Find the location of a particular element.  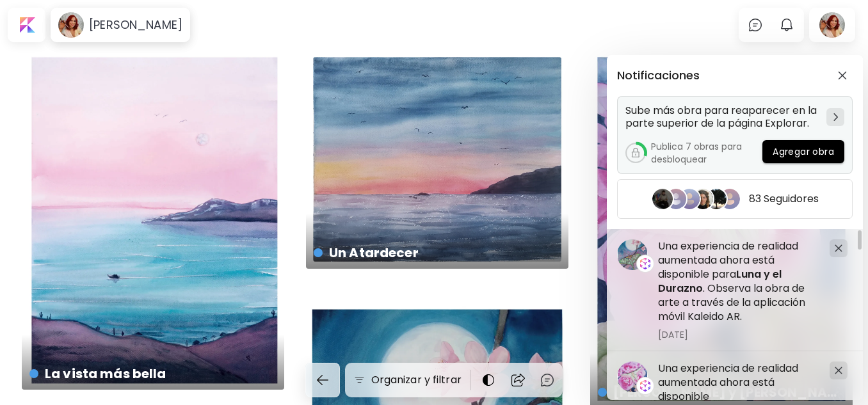

a: Agregar obra is located at coordinates (803, 153).